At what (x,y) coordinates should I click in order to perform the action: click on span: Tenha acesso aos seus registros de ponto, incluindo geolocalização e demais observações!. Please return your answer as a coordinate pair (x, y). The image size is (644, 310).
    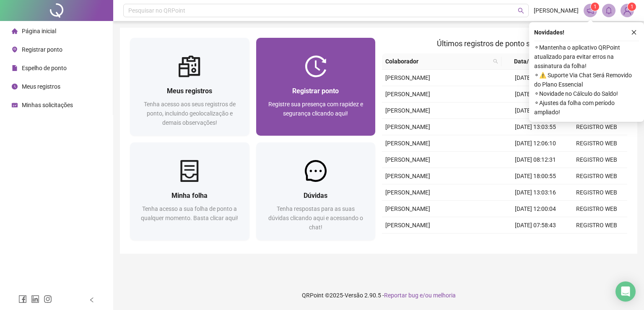
    Looking at the image, I should click on (190, 113).